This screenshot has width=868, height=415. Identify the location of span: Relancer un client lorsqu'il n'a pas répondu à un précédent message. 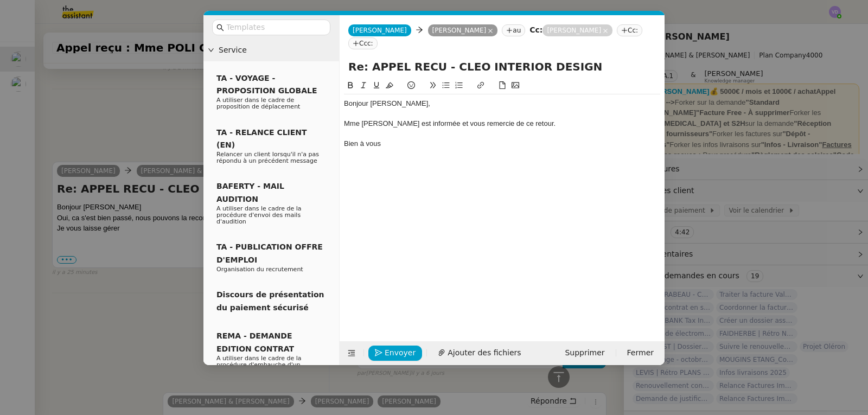
(267, 157).